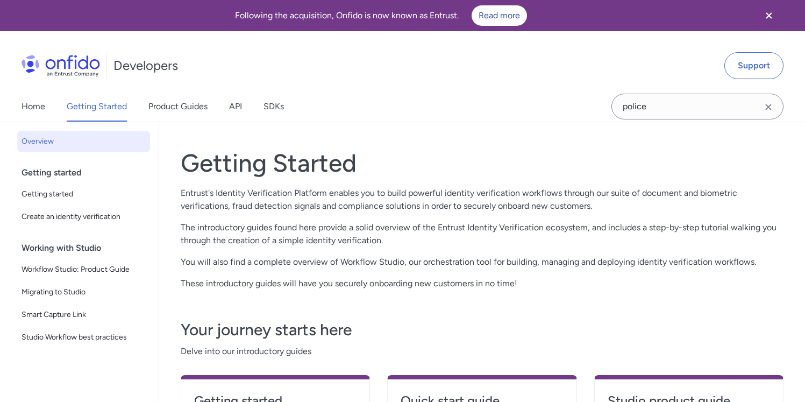 This screenshot has height=402, width=805. I want to click on a: Getting started, so click(83, 194).